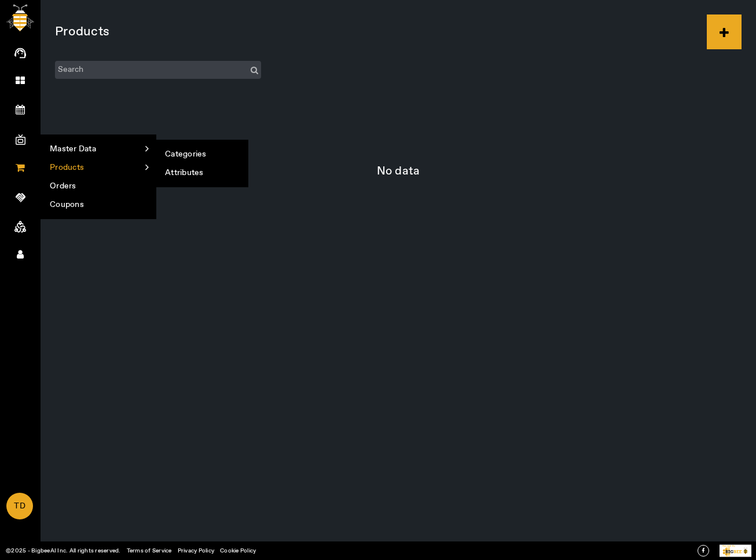  I want to click on tspan: r, so click(729, 545).